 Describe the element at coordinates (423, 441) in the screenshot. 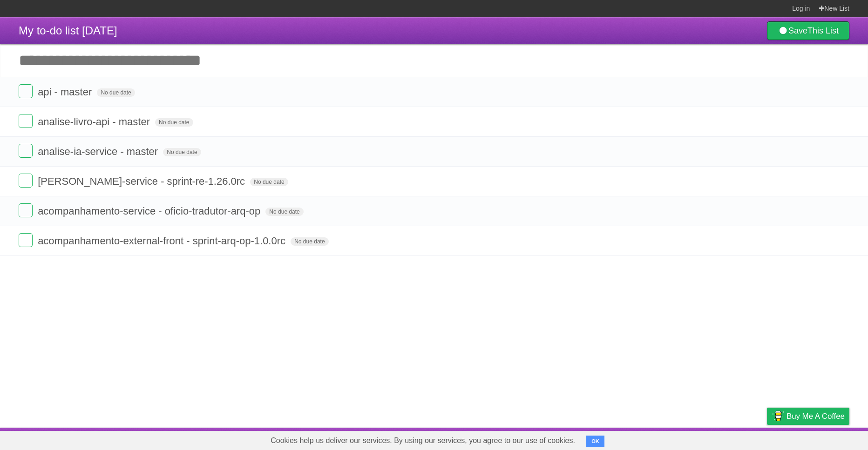

I see `span: Cookies help us deliver our services. By using our services, you agree to our use of cookies.` at that location.